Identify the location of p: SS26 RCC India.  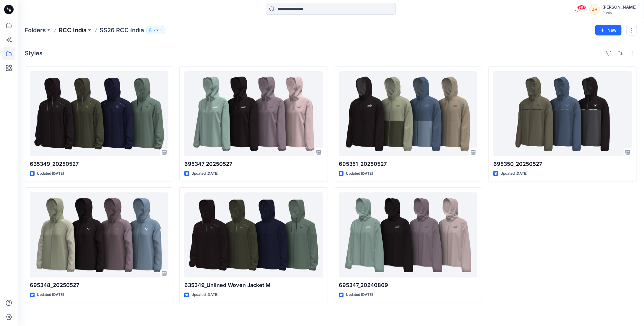
(122, 30).